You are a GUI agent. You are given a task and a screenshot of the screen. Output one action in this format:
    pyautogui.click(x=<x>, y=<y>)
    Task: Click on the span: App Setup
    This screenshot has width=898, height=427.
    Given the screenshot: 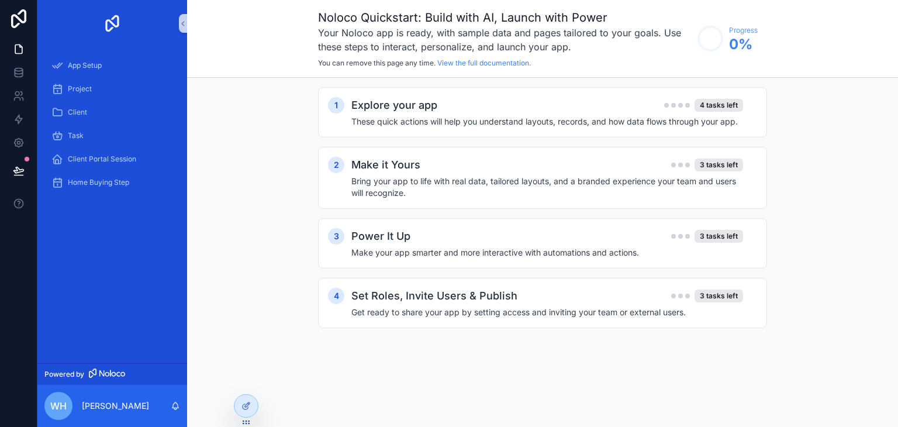 What is the action you would take?
    pyautogui.click(x=85, y=66)
    